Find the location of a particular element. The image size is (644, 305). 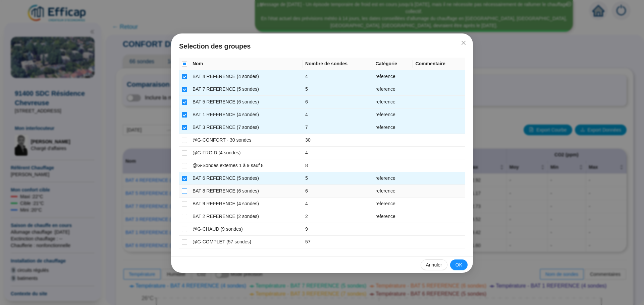

td: BAT 5 REFERENCE (6 sondes) is located at coordinates (246, 103).